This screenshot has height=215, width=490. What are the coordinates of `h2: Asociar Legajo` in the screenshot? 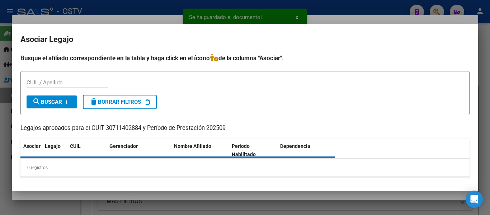 It's located at (245, 39).